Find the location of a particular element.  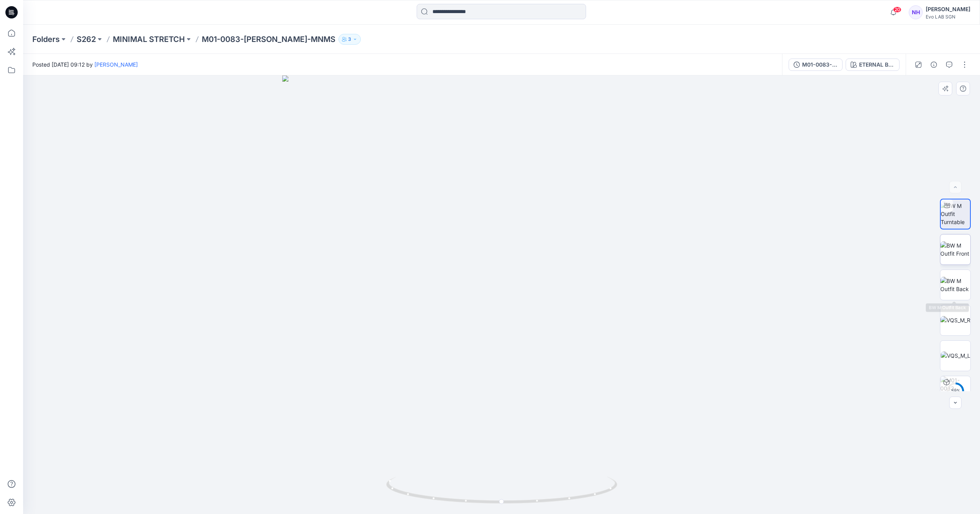

a: Folders is located at coordinates (46, 39).